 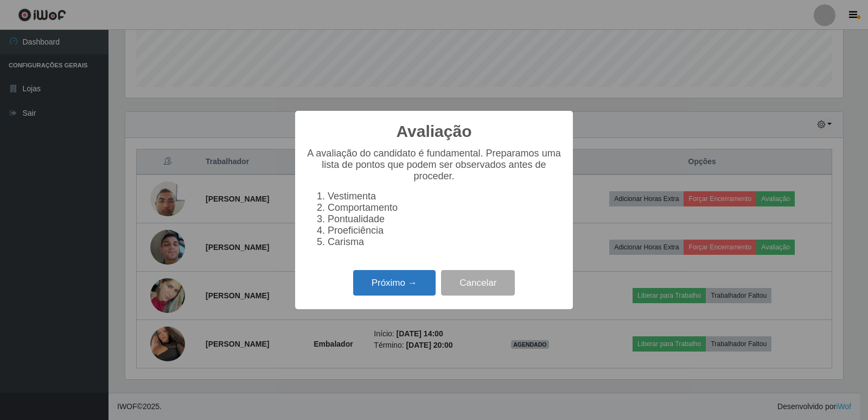 I want to click on p: A avaliação do candidato é fundamental. Preparamos uma lista de pontos que podem ser observados a..., so click(x=434, y=164).